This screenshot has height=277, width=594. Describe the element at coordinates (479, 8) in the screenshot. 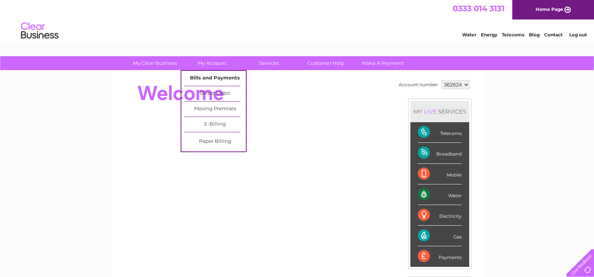

I see `span: 0333 014 3131` at that location.